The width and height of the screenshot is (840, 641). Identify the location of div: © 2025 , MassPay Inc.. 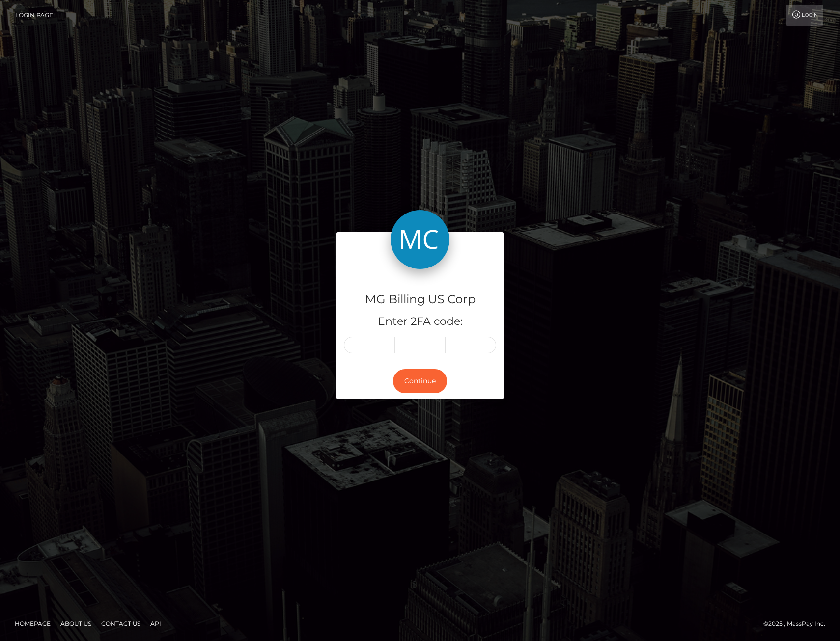
(798, 624).